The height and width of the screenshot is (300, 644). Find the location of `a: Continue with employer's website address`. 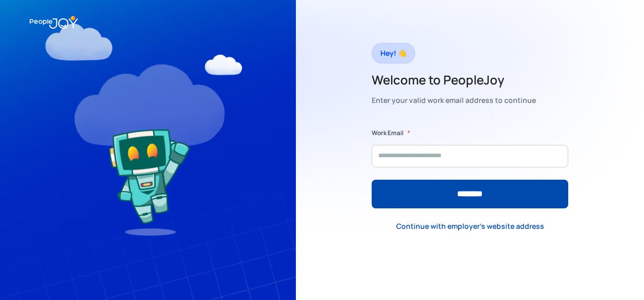

a: Continue with employer's website address is located at coordinates (470, 226).